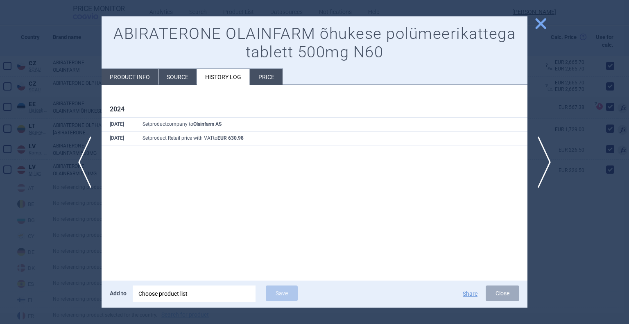 The height and width of the screenshot is (324, 629). I want to click on button: Close, so click(503, 293).